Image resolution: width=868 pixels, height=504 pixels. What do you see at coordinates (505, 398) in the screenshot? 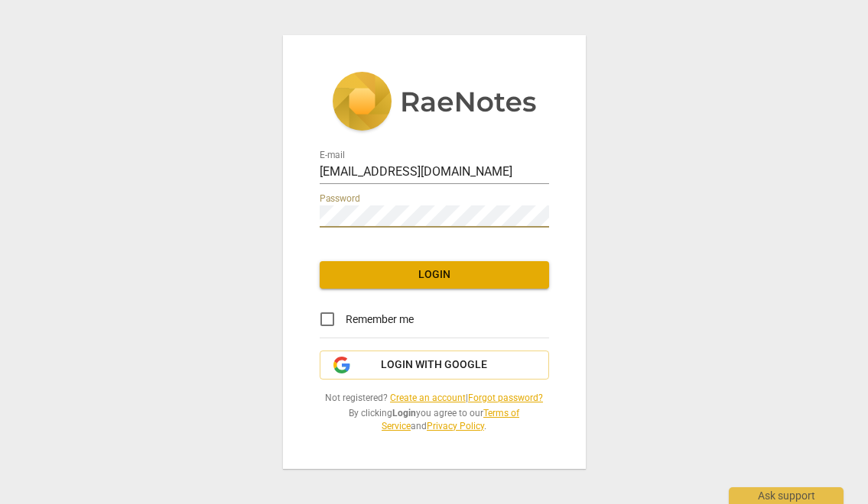
I see `a: Forgot password?` at bounding box center [505, 398].